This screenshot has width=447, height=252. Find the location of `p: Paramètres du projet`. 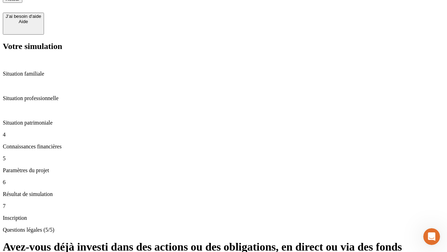

p: Paramètres du projet is located at coordinates (224, 170).